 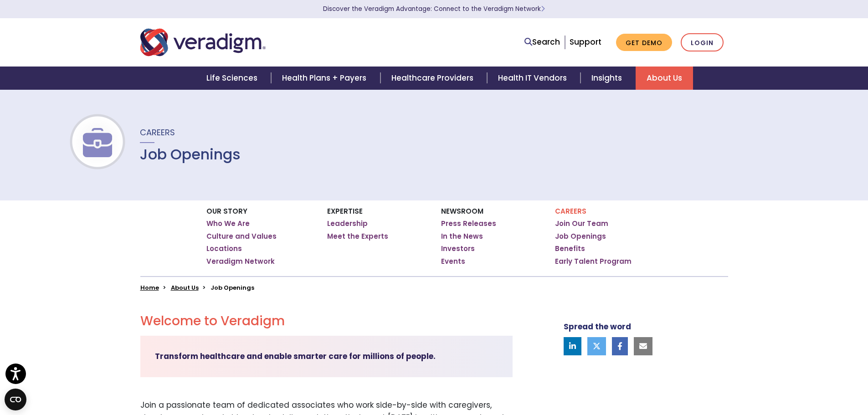 What do you see at coordinates (240, 261) in the screenshot?
I see `a: Veradigm Network` at bounding box center [240, 261].